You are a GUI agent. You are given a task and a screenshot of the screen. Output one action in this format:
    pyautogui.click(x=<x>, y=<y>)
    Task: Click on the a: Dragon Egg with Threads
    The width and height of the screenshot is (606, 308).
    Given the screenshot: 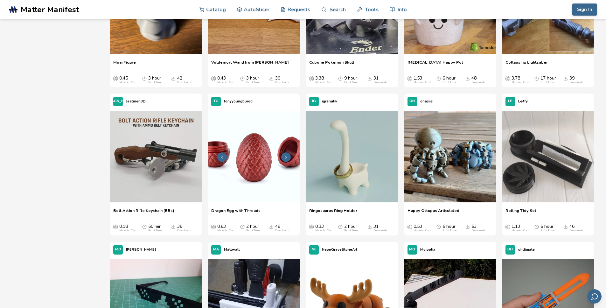 What is the action you would take?
    pyautogui.click(x=236, y=213)
    